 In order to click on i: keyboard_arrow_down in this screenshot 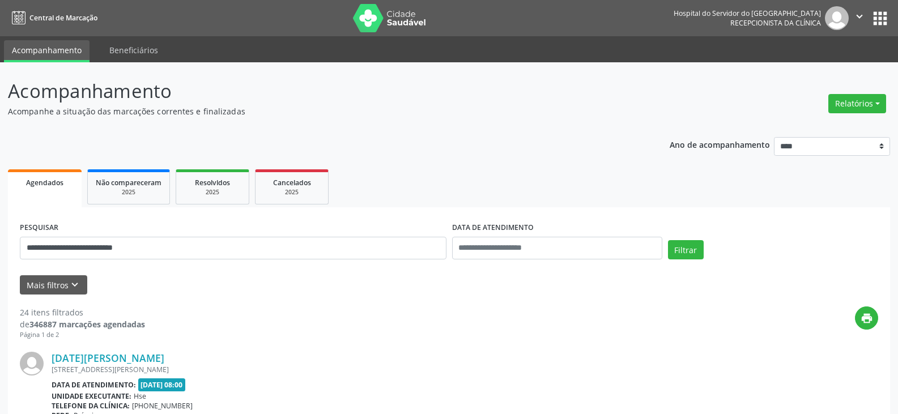, I will do `click(75, 285)`.